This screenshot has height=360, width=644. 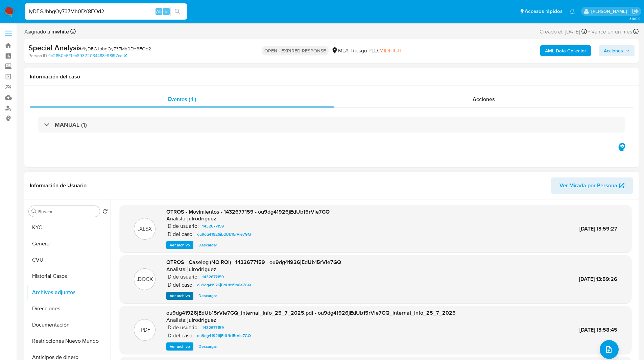 What do you see at coordinates (609, 349) in the screenshot?
I see `button: upload-file` at bounding box center [609, 349].